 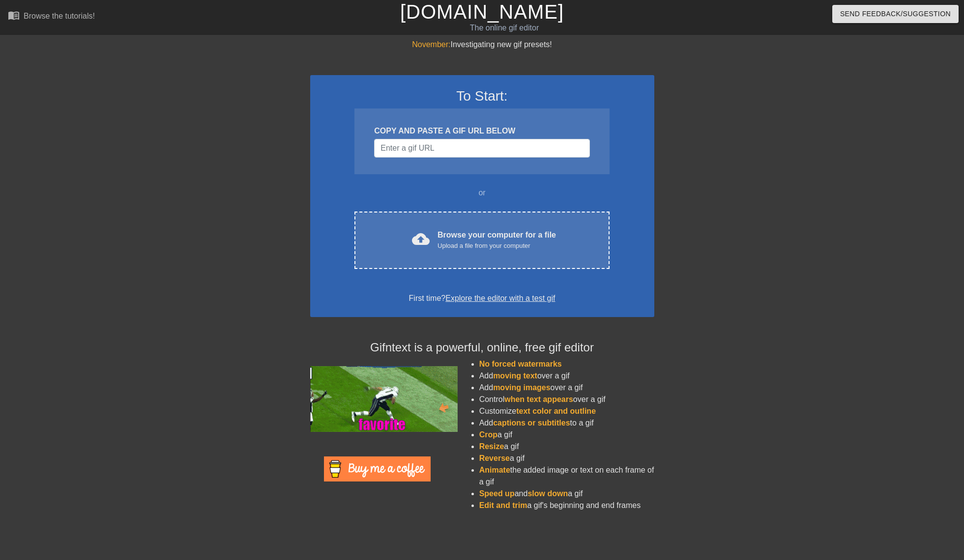 What do you see at coordinates (482, 193) in the screenshot?
I see `div: or` at bounding box center [482, 193].